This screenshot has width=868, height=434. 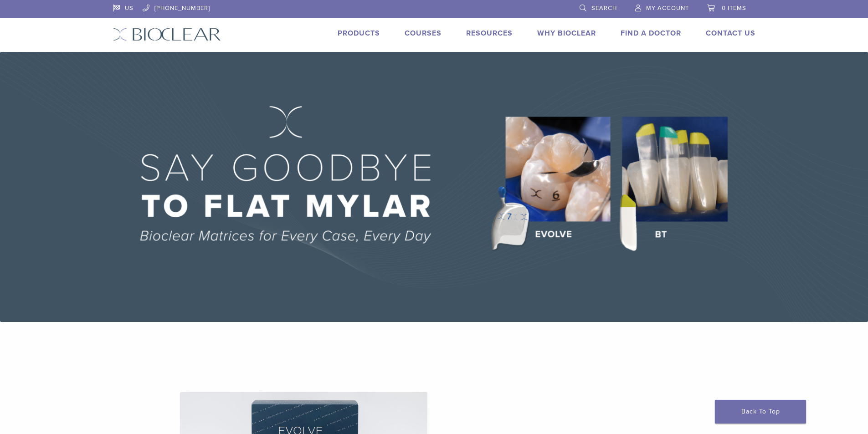 I want to click on span: 0 items, so click(x=734, y=8).